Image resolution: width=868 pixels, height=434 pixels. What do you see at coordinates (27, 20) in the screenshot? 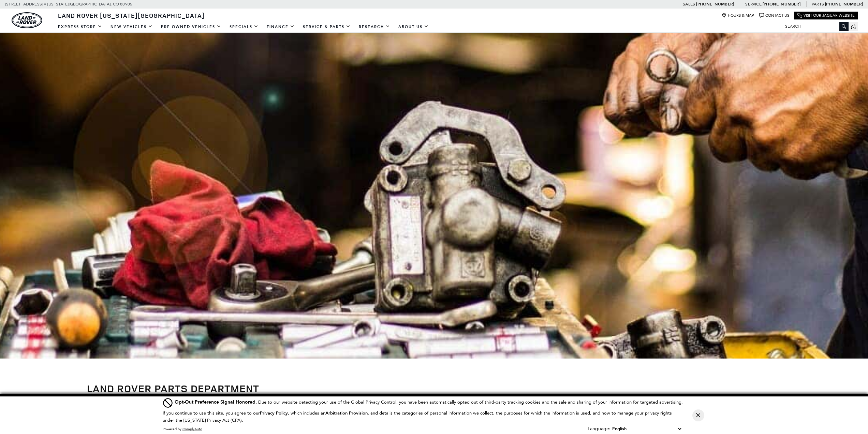
I see `a: land-rover` at bounding box center [27, 20].